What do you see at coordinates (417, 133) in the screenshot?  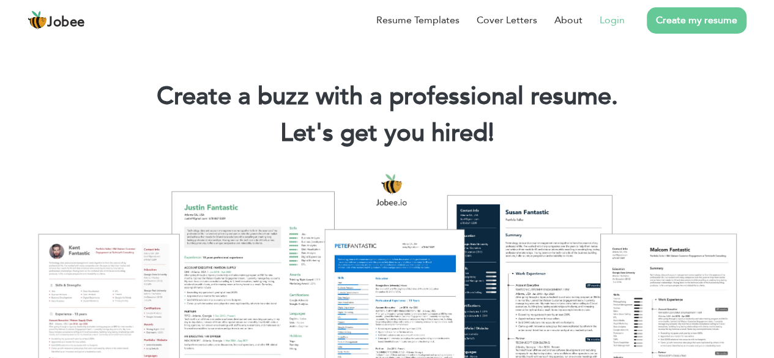 I see `span: get you hired!` at bounding box center [417, 133].